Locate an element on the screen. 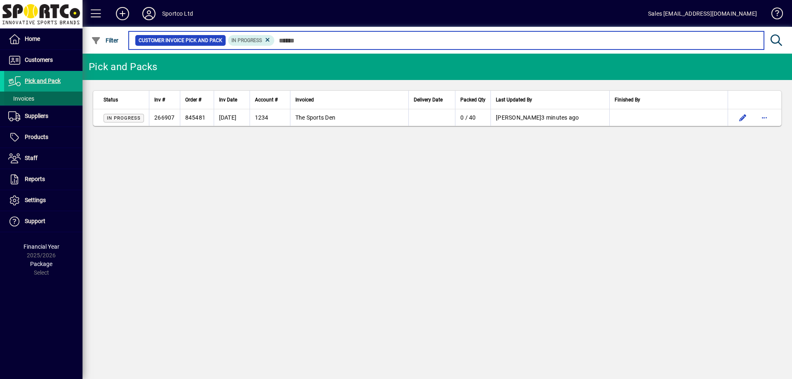 The image size is (792, 379). span: Products is located at coordinates (36, 137).